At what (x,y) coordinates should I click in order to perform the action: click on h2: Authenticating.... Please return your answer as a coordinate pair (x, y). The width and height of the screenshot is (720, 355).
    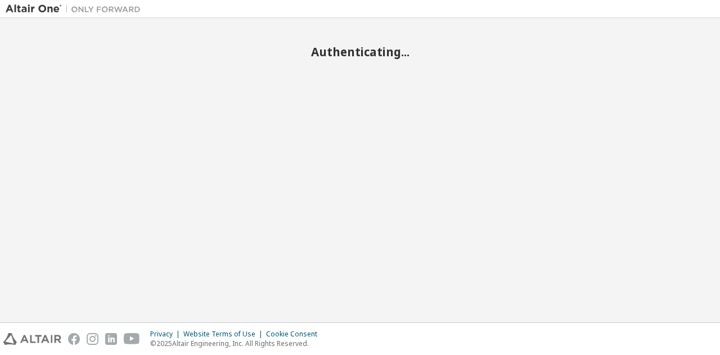
    Looking at the image, I should click on (360, 52).